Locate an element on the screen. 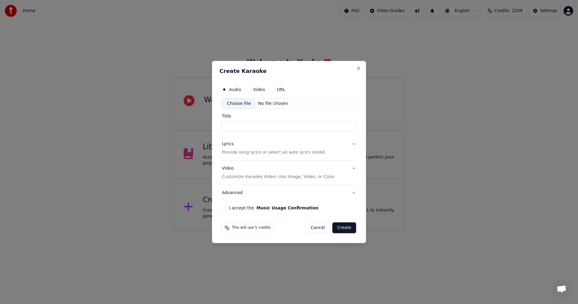 The height and width of the screenshot is (304, 578). label: Audio is located at coordinates (235, 89).